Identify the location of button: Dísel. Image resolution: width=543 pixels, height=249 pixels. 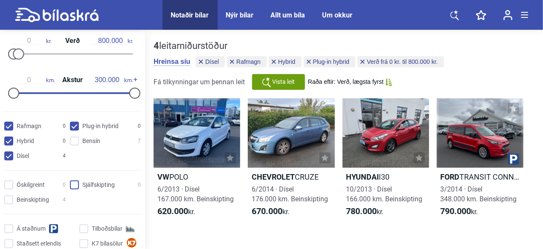
(210, 62).